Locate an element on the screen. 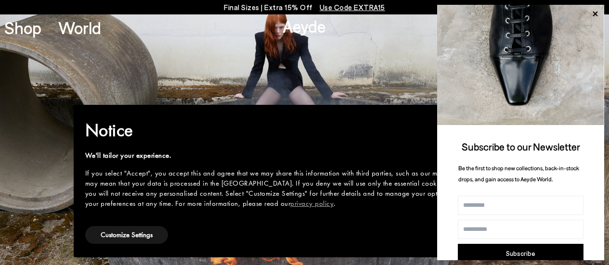  span: Subscribe to our Newsletter is located at coordinates (521, 146).